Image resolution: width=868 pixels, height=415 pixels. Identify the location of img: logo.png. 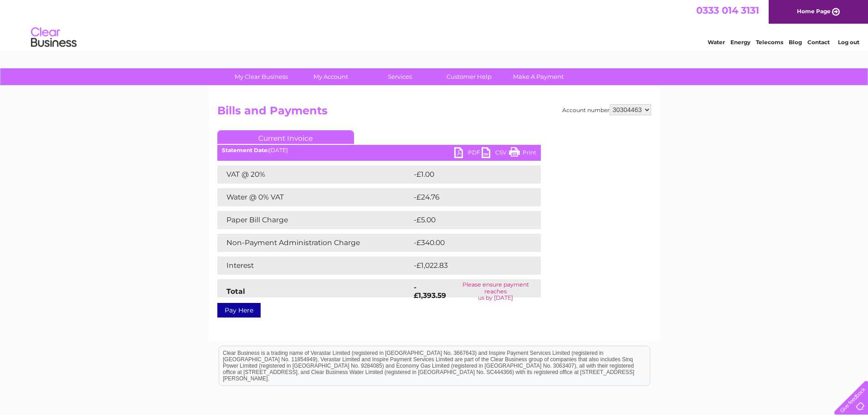
(54, 37).